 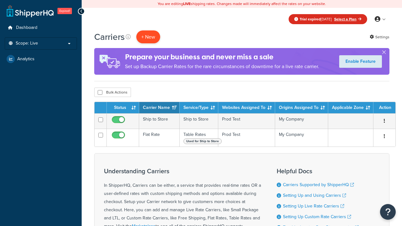 I want to click on td: Flat Rate, so click(x=159, y=138).